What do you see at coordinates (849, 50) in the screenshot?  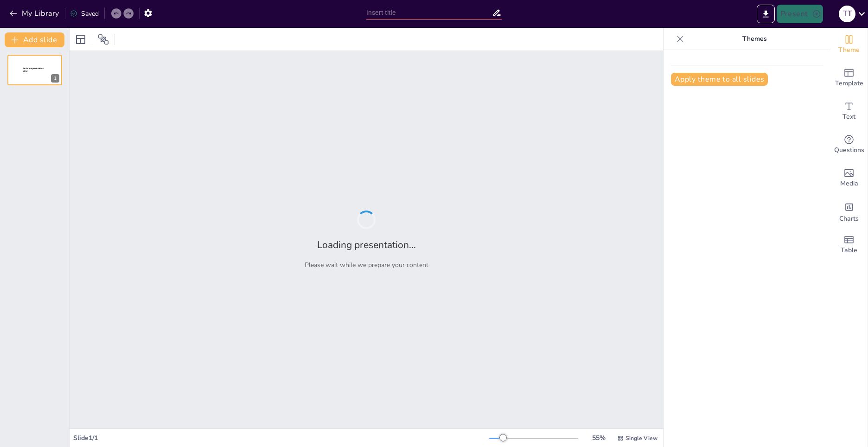 I see `span: Theme` at bounding box center [849, 50].